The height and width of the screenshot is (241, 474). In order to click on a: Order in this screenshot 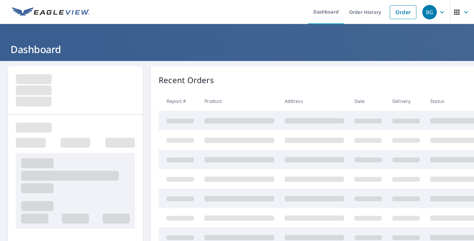, I will do `click(403, 12)`.